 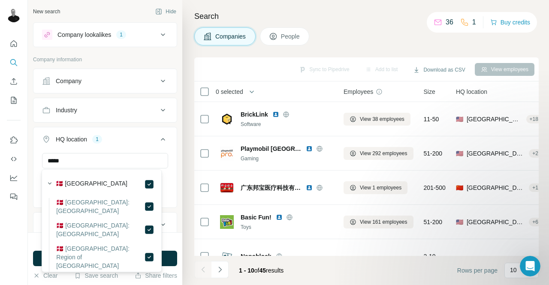 I want to click on button: View 292 employees, so click(x=378, y=154).